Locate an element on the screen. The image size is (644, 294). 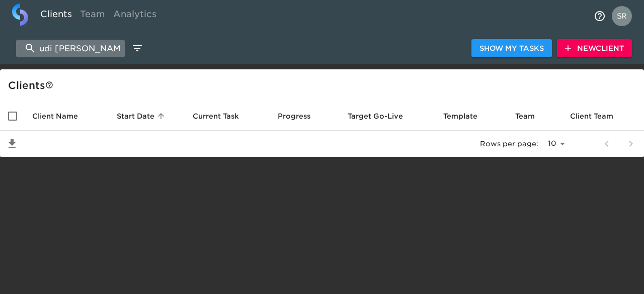
p: Rows per page: is located at coordinates (509, 144).